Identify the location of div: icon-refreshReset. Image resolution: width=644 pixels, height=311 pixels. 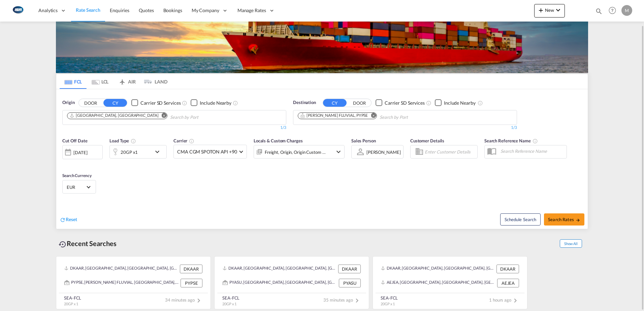
(69, 219).